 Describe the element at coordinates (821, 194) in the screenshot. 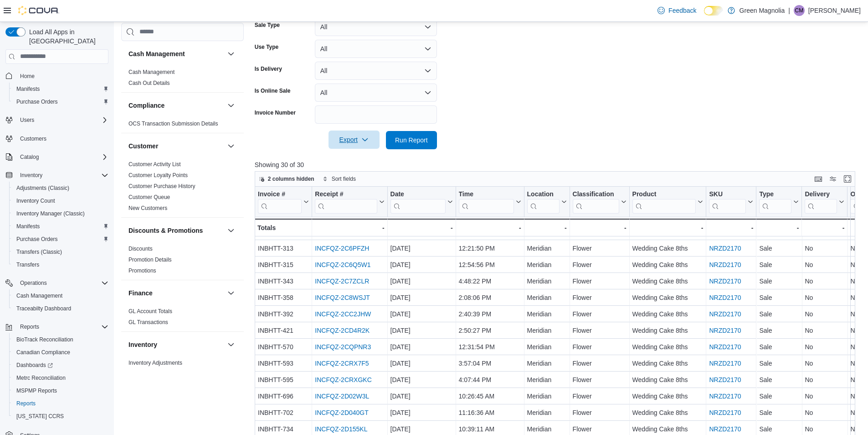

I see `div: Delivery` at that location.